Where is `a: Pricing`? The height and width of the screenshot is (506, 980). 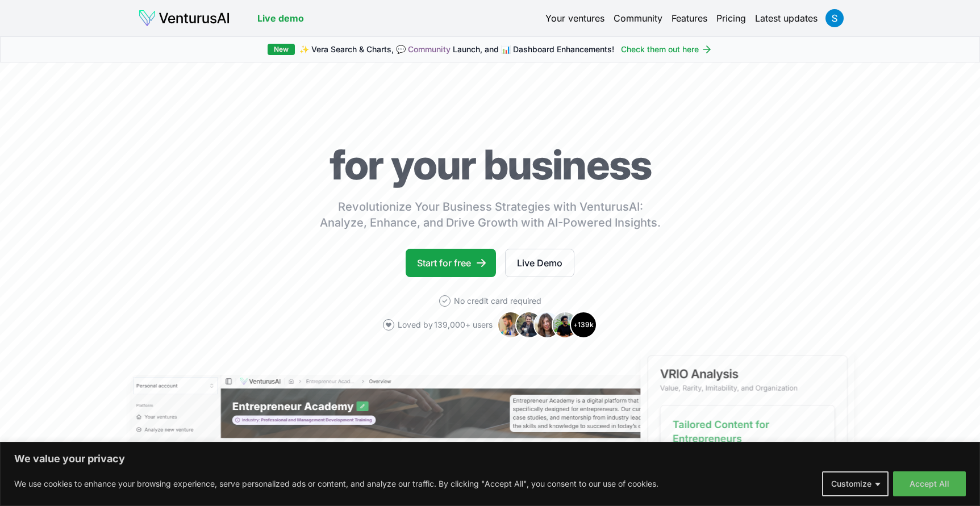 a: Pricing is located at coordinates (731, 18).